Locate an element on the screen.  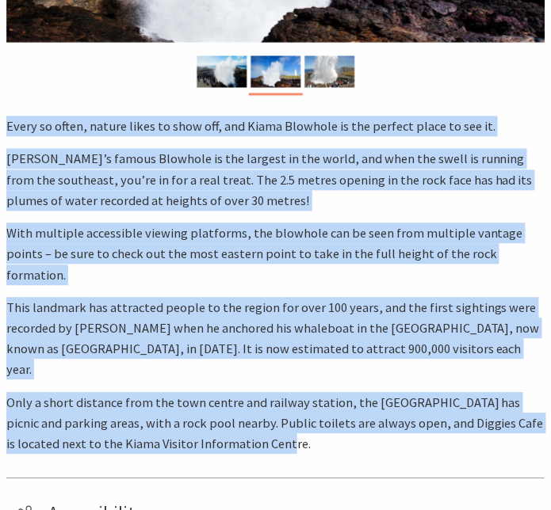
p: This landmark has attracted people to the region for over 100 years, and the first sightings were... is located at coordinates (275, 339).